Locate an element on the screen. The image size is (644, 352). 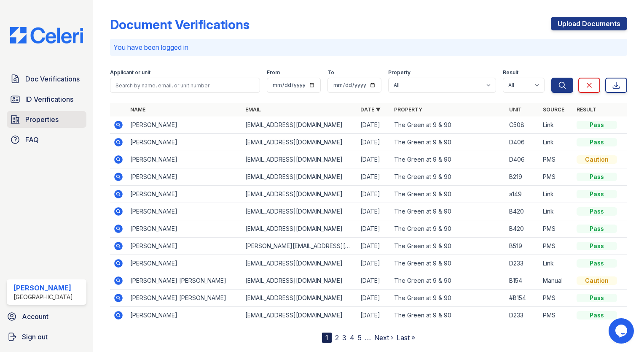
a: FAQ is located at coordinates (46, 140).